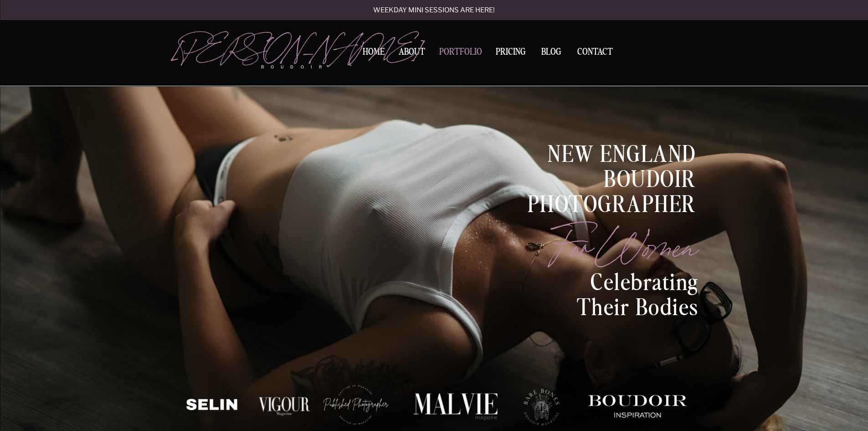 This screenshot has height=431, width=868. Describe the element at coordinates (595, 52) in the screenshot. I see `a: Contact` at that location.